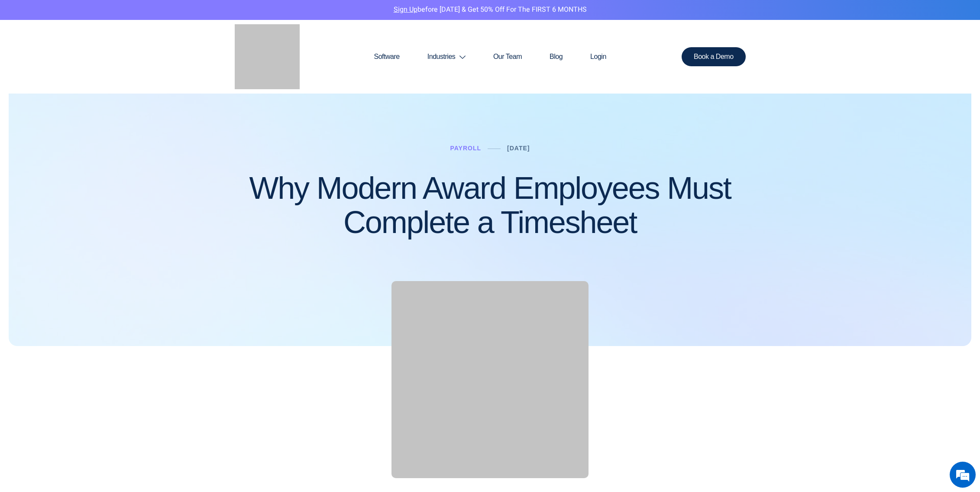  What do you see at coordinates (714, 57) in the screenshot?
I see `span: Book a Demo` at bounding box center [714, 57].